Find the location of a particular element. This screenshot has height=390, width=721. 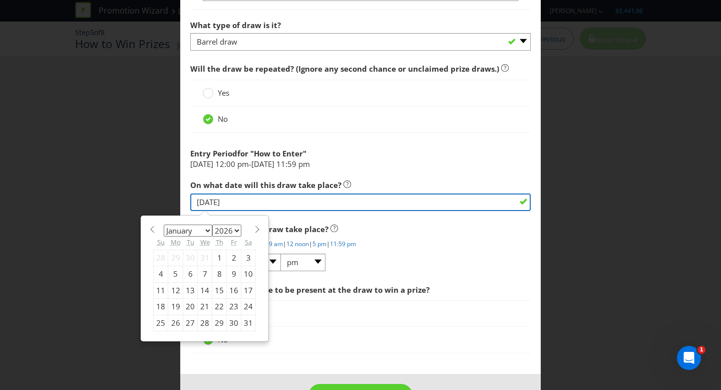

span: 1 is located at coordinates (702, 350).